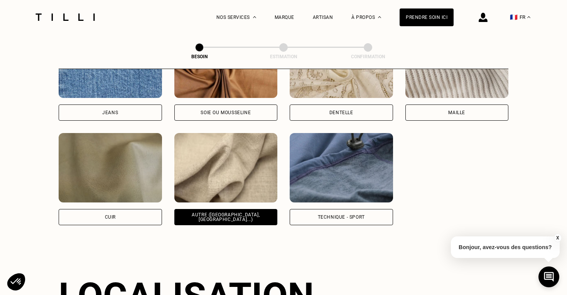 This screenshot has height=295, width=567. What do you see at coordinates (285, 17) in the screenshot?
I see `a: Marque` at bounding box center [285, 17].